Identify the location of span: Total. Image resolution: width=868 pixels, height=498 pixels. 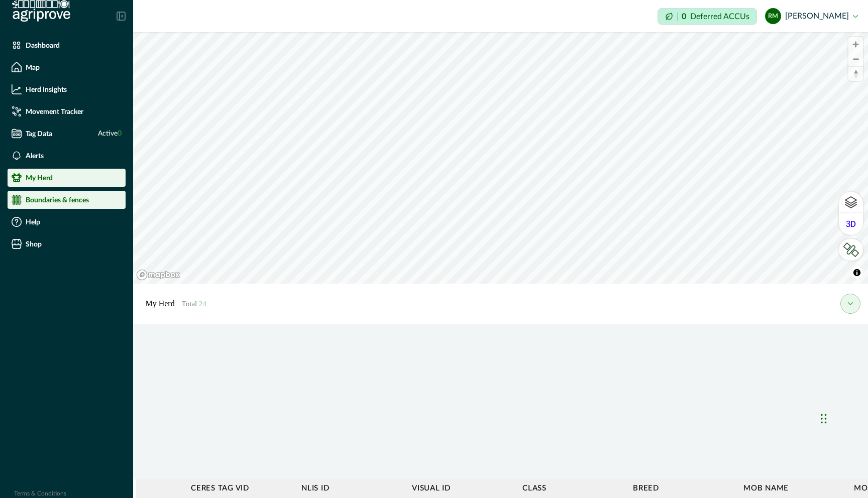
(194, 303).